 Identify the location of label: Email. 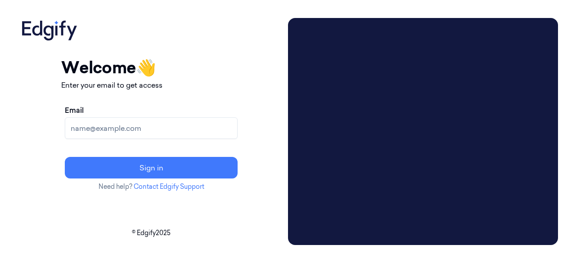
(74, 110).